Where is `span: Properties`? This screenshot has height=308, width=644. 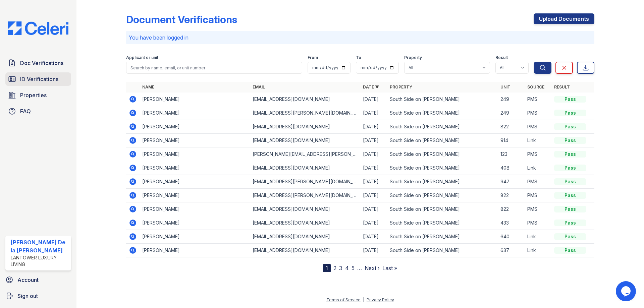 span: Properties is located at coordinates (33, 95).